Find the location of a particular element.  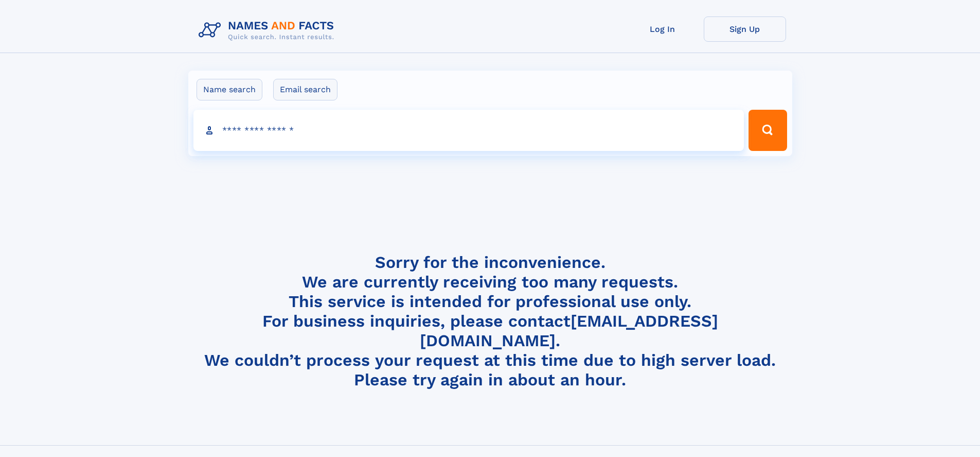

img: Logo Names and Facts is located at coordinates (269, 30).